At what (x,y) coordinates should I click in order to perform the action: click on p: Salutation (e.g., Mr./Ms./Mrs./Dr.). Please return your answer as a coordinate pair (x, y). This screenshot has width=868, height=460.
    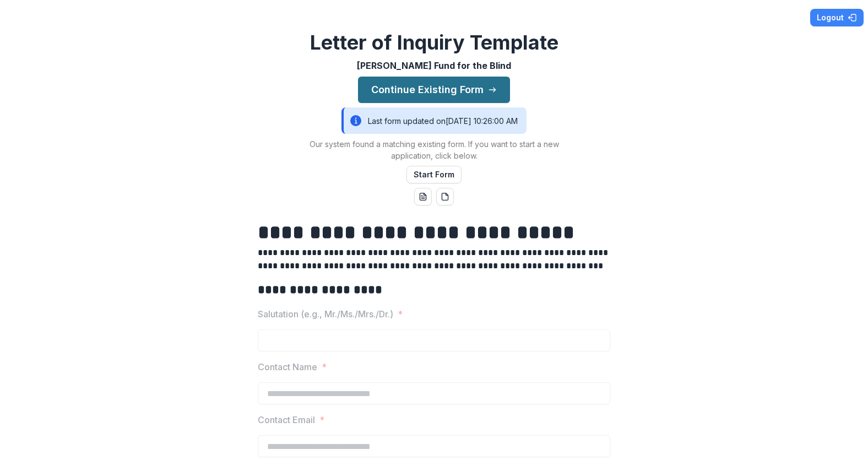
    Looking at the image, I should click on (325, 314).